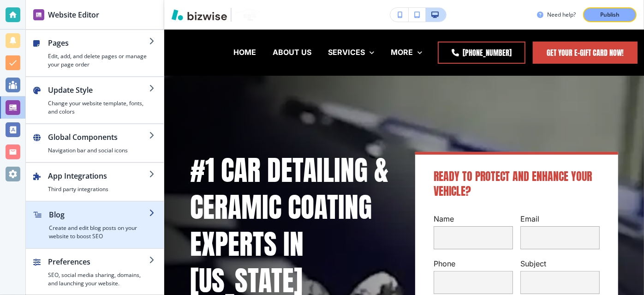 The image size is (644, 295). I want to click on h2: Preferences, so click(98, 262).